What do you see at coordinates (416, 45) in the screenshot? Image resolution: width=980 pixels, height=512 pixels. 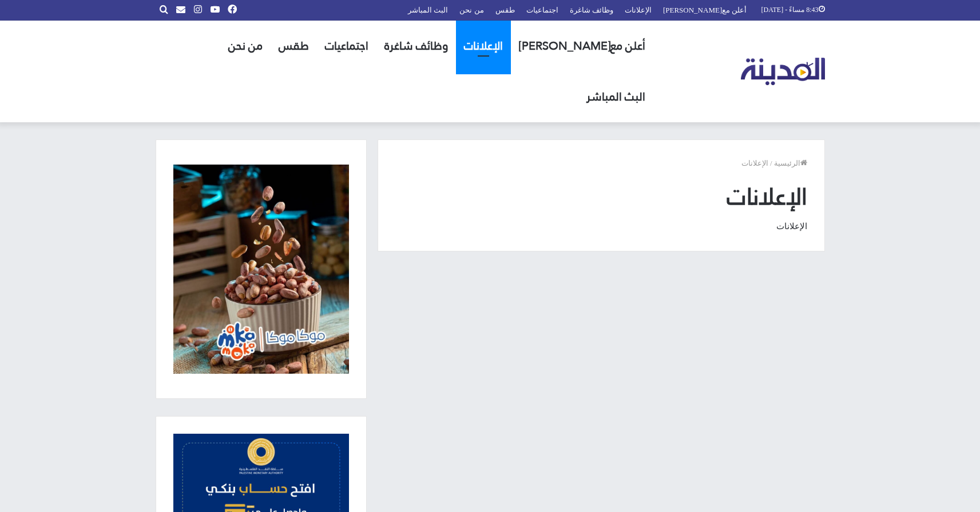 I see `a: وظائف شاغرة` at bounding box center [416, 45].